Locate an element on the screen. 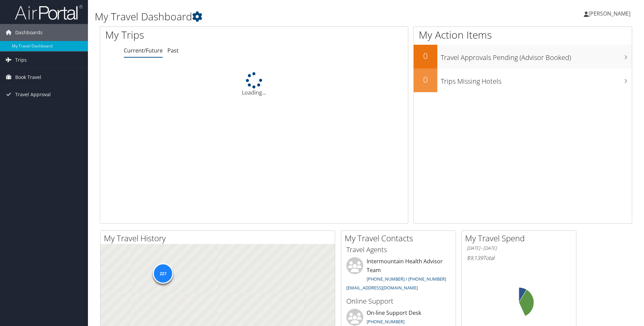 The image size is (644, 326). h1: My Action Items is located at coordinates (523, 35).